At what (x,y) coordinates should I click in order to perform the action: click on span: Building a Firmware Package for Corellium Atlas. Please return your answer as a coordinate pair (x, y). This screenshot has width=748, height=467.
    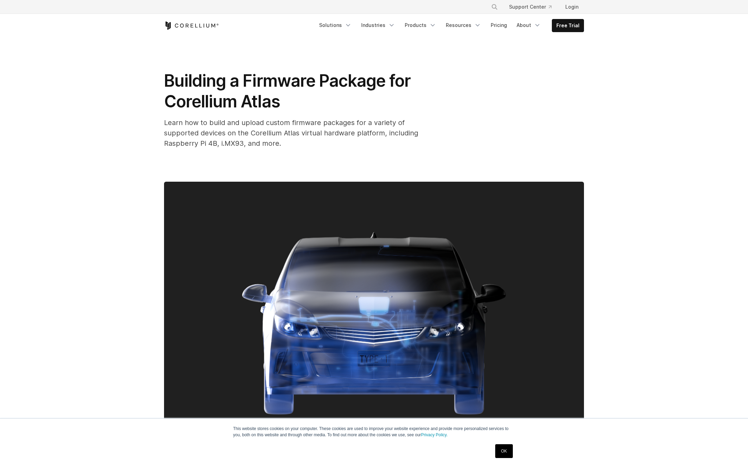
    Looking at the image, I should click on (289, 91).